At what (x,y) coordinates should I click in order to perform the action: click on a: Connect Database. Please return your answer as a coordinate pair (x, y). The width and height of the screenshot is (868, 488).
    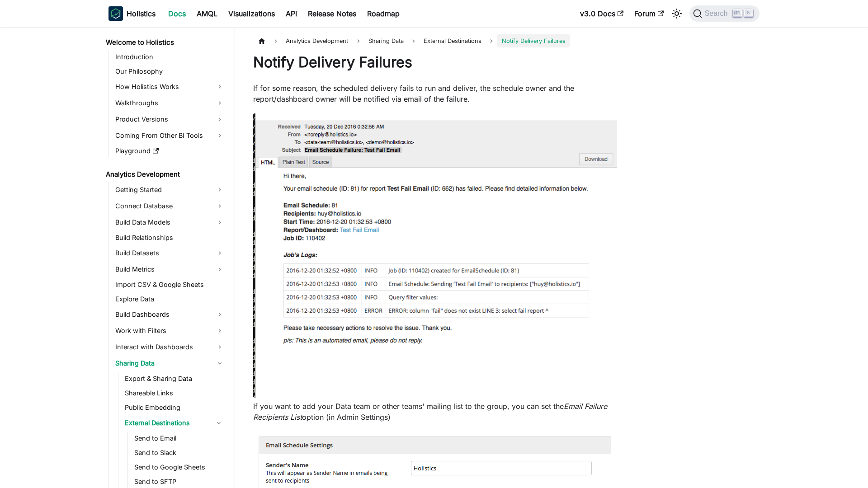
    Looking at the image, I should click on (169, 206).